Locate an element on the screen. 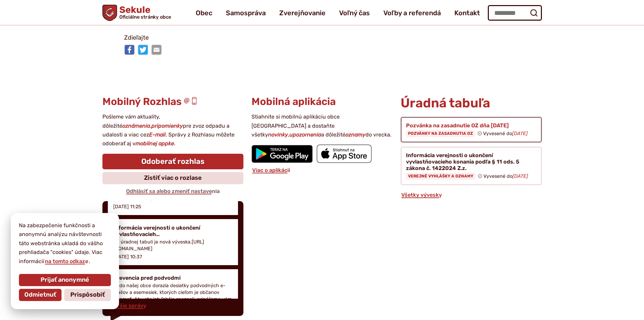 This screenshot has height=320, width=644. strong: pripomienky is located at coordinates (167, 126).